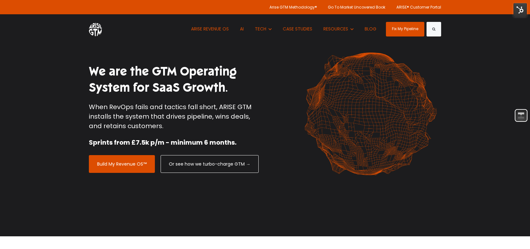 The width and height of the screenshot is (530, 249). Describe the element at coordinates (336, 29) in the screenshot. I see `span: RESOURCES` at that location.